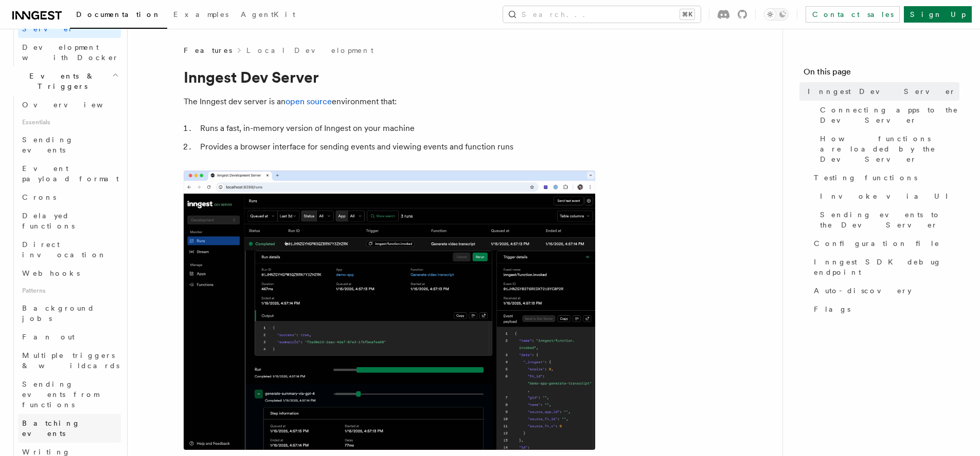 The height and width of the screenshot is (456, 980). What do you see at coordinates (65, 250) in the screenshot?
I see `span: Direct invocation` at bounding box center [65, 250].